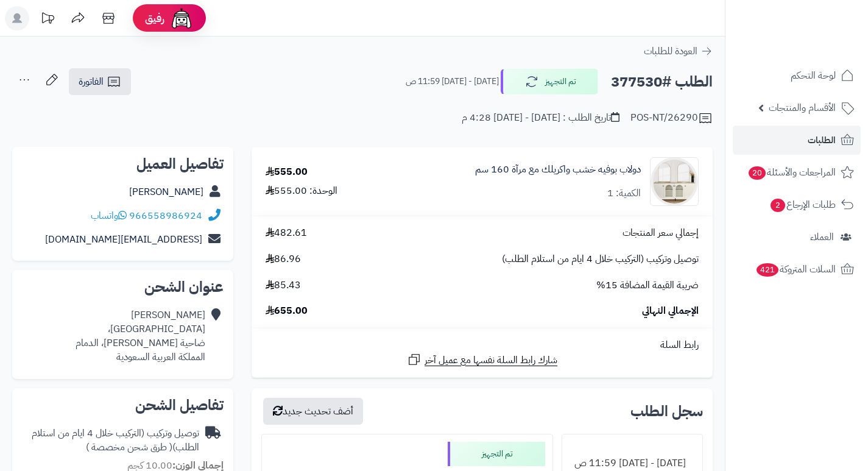 The height and width of the screenshot is (471, 868). I want to click on span: طلبات الإرجاع, so click(802, 205).